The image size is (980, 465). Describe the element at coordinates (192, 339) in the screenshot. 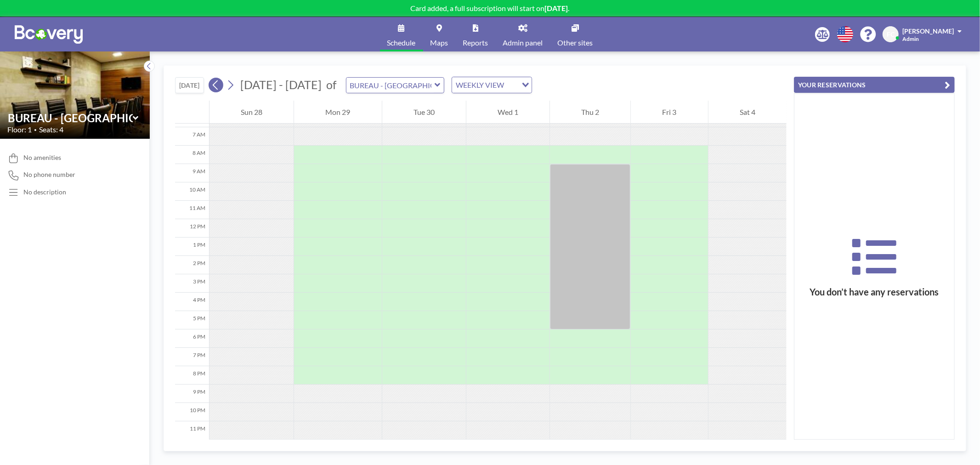

I see `div: 6 PM` at that location.